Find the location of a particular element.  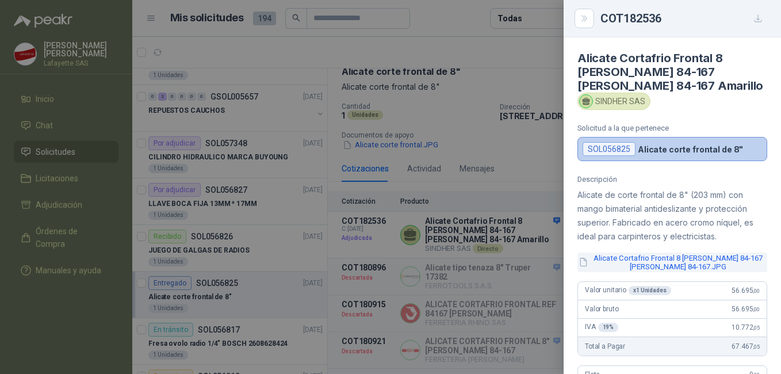

div: 19 % is located at coordinates (609, 327).